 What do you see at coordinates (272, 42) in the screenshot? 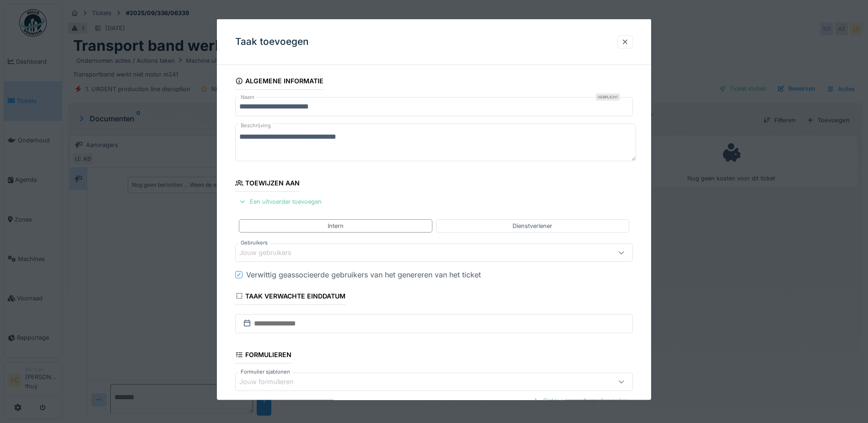
I see `h3: Taak toevoegen` at bounding box center [272, 42].